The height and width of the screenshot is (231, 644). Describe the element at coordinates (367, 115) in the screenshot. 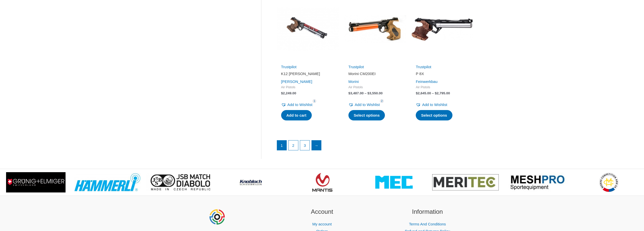

I see `a: Select options for “Morini CM200EI”` at that location.